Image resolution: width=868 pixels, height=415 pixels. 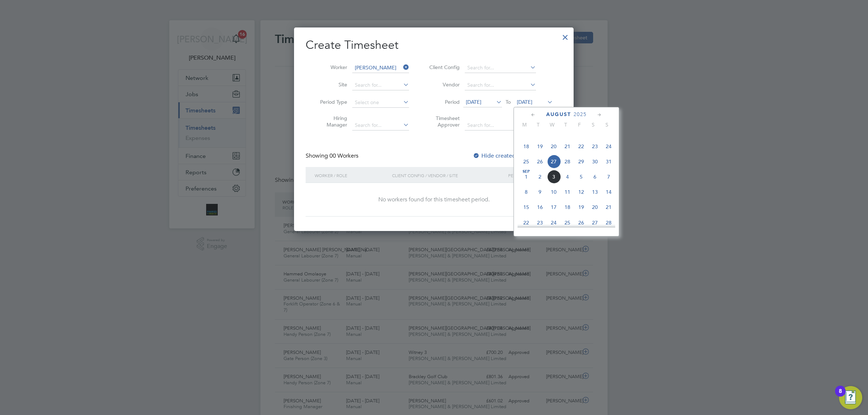 I want to click on label: Hiring Manager, so click(x=331, y=122).